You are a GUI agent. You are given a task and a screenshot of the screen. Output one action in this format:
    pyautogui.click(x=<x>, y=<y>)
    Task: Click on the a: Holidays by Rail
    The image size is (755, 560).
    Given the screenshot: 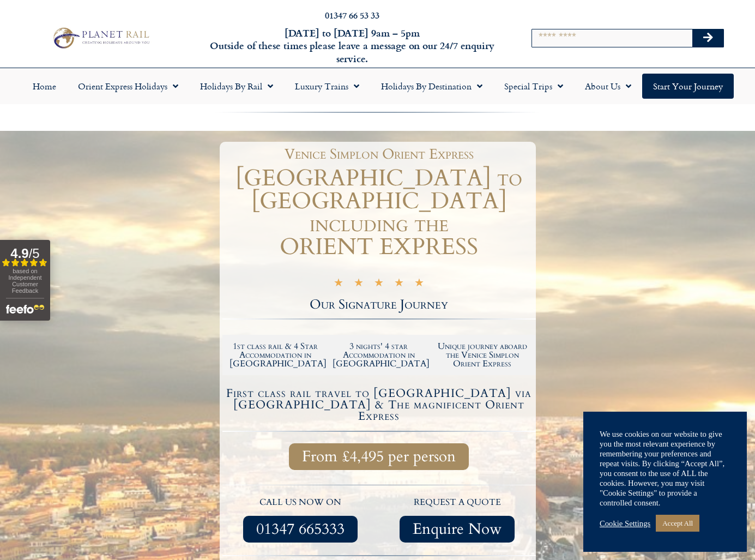 What is the action you would take?
    pyautogui.click(x=236, y=86)
    